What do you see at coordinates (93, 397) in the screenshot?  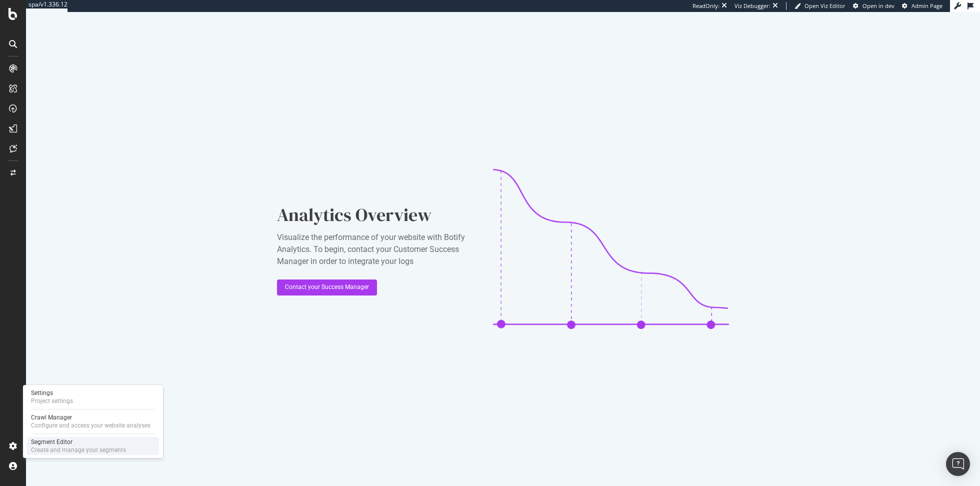 I see `a: SettingsProject settings` at bounding box center [93, 397].